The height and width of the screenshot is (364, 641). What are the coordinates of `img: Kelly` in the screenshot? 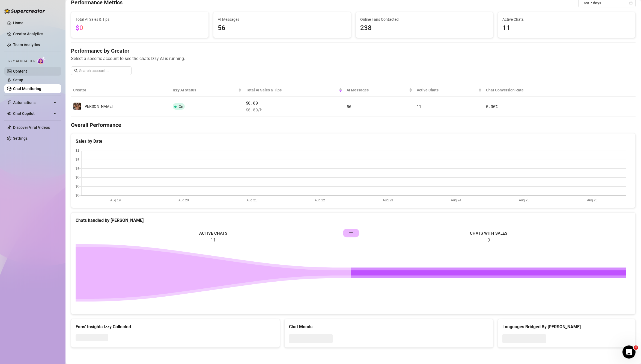 It's located at (77, 106).